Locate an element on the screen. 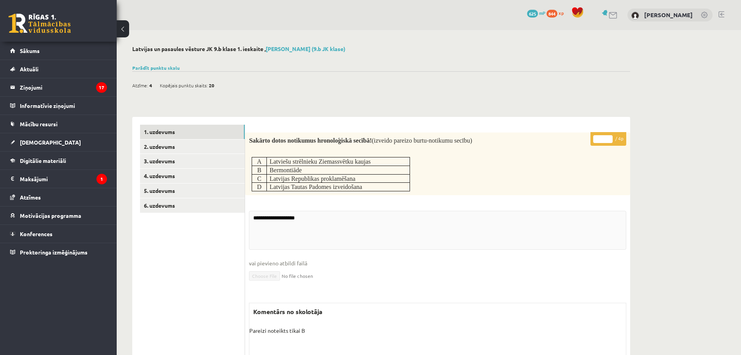 The height and width of the screenshot is (355, 741). span: Konferences is located at coordinates (36, 233).